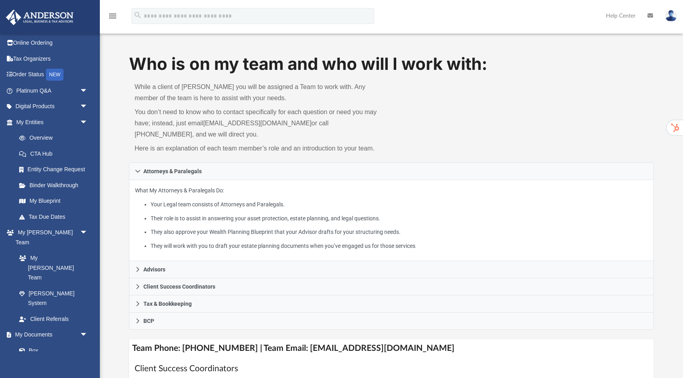 This screenshot has width=683, height=378. I want to click on li: Their role is to assist in answering your asset protection, estate planning, and legal questions., so click(399, 219).